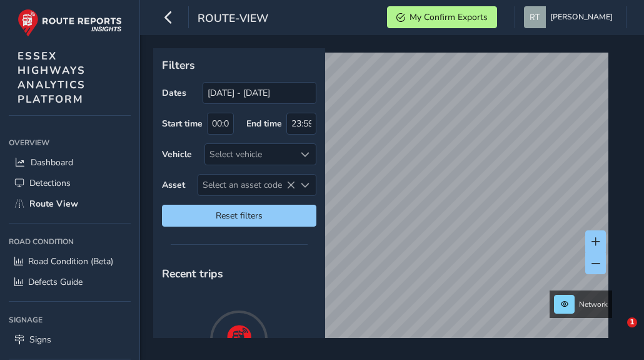 The height and width of the screenshot is (360, 644). I want to click on a: Signs, so click(69, 339).